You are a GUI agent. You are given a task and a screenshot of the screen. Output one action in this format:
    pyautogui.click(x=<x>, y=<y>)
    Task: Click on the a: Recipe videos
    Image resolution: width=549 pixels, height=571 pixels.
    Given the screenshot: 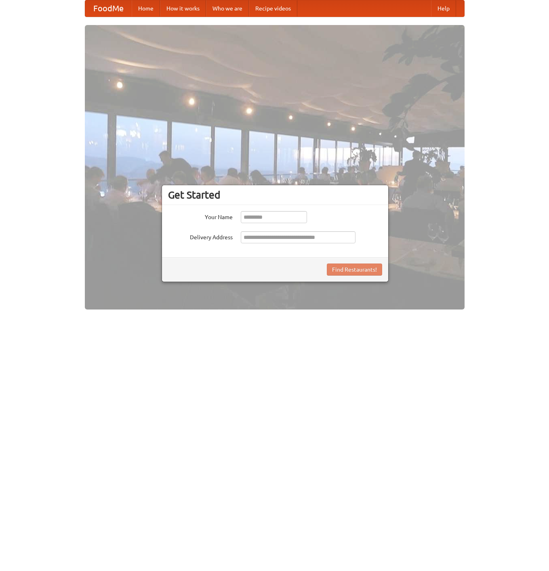 What is the action you would take?
    pyautogui.click(x=273, y=8)
    